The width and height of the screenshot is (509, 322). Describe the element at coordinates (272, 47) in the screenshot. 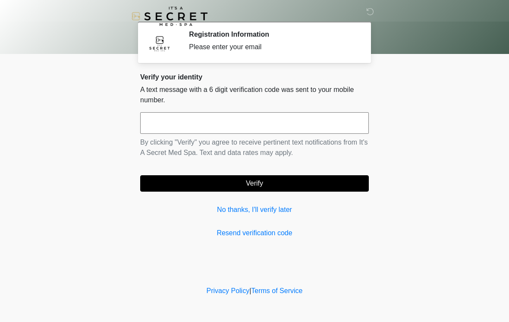

I see `div: Please enter your email` at that location.